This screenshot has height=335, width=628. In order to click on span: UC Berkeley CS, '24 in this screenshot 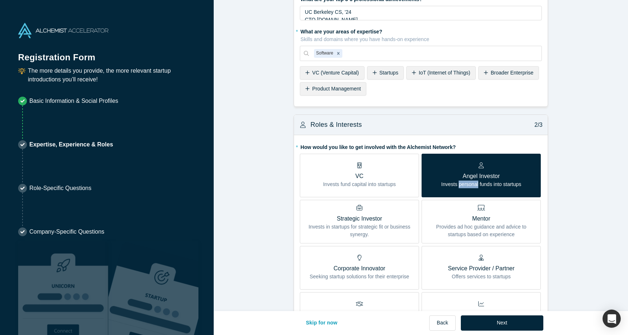, I will do `click(328, 12)`.